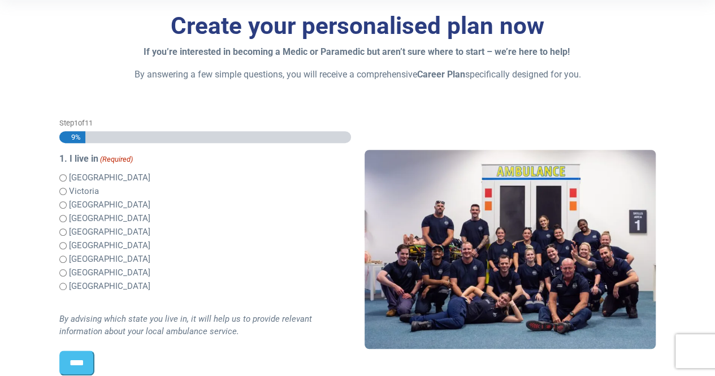  Describe the element at coordinates (357, 26) in the screenshot. I see `h3: Create your personalised plan now` at that location.